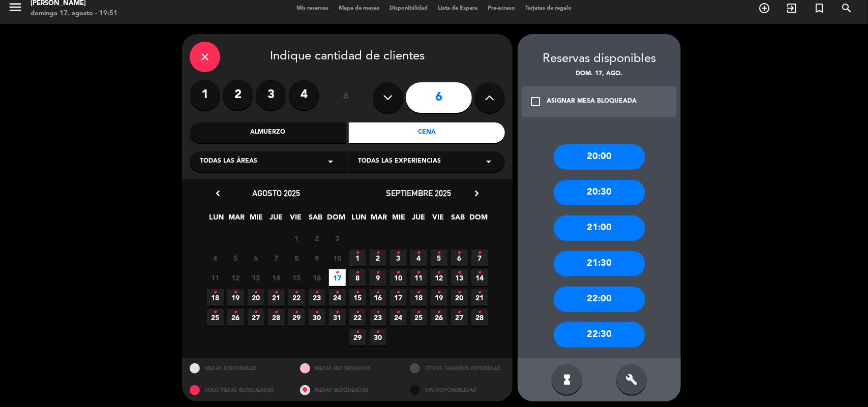 The width and height of the screenshot is (868, 407). I want to click on span: 3, so click(337, 238).